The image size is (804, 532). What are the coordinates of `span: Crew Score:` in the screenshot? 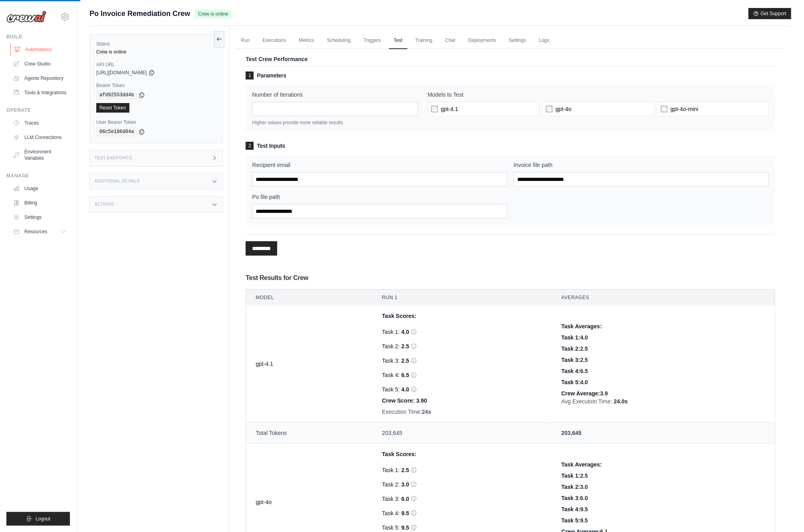 It's located at (399, 400).